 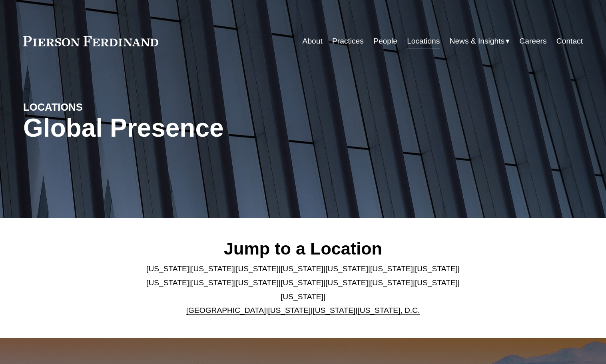 I want to click on span: News & Insights, so click(x=477, y=41).